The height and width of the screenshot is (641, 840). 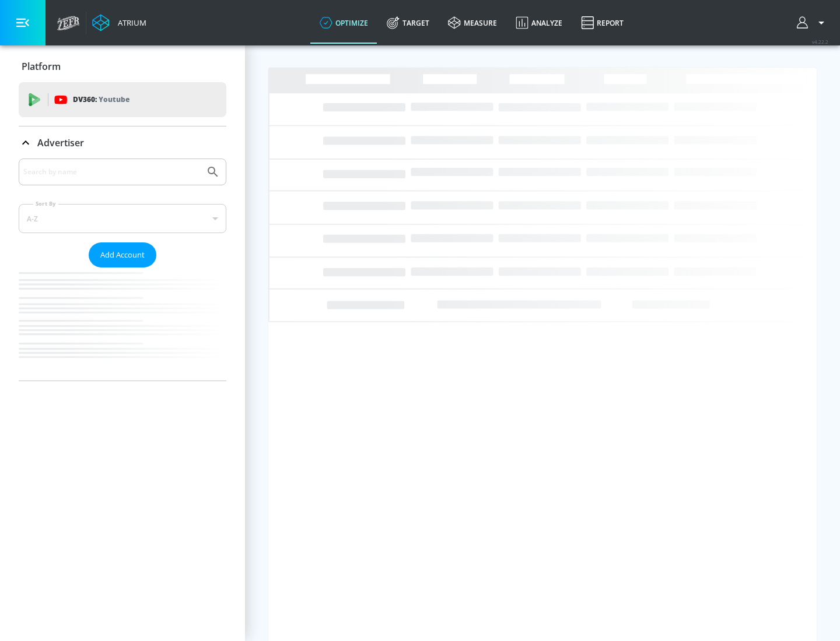 I want to click on label: Sort By, so click(x=46, y=204).